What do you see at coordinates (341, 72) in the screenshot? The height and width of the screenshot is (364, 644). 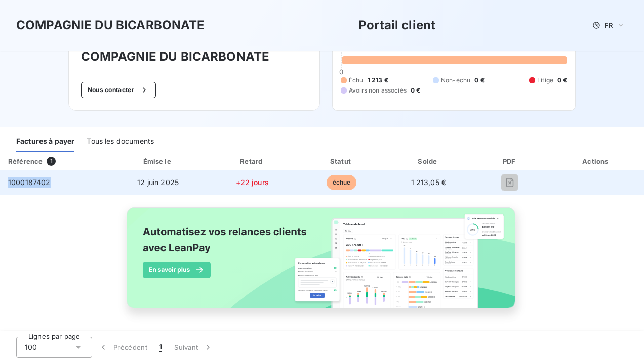 I see `span: 0` at bounding box center [341, 72].